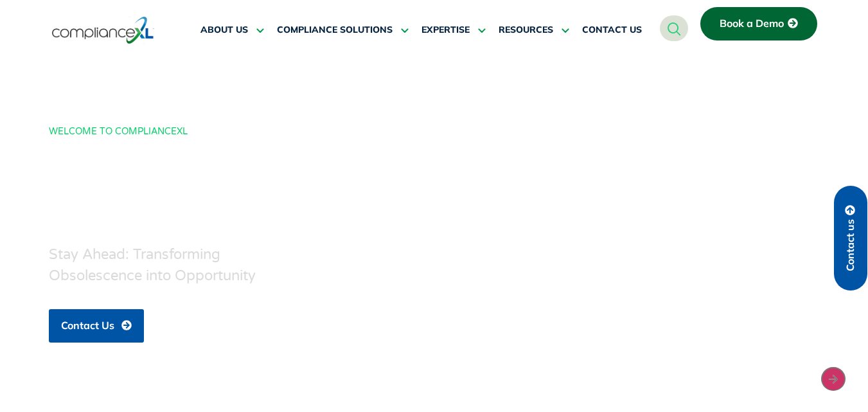 This screenshot has width=868, height=412. What do you see at coordinates (752, 24) in the screenshot?
I see `span: Book a Demo` at bounding box center [752, 24].